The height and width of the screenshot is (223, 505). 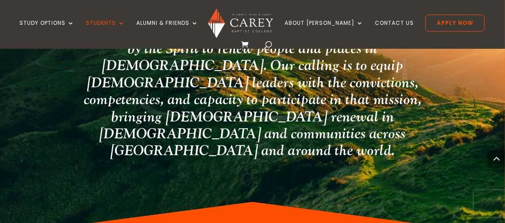 What do you see at coordinates (105, 30) in the screenshot?
I see `a: Students` at bounding box center [105, 30].